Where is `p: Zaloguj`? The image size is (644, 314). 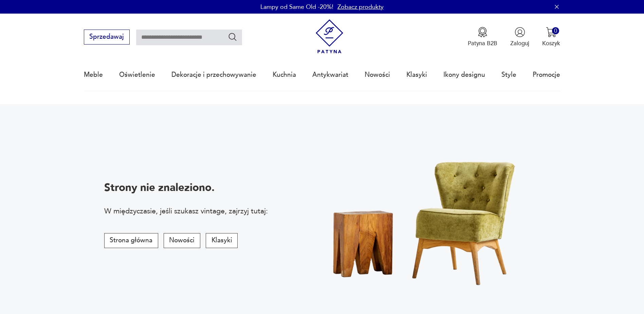
p: Zaloguj is located at coordinates (520, 43).